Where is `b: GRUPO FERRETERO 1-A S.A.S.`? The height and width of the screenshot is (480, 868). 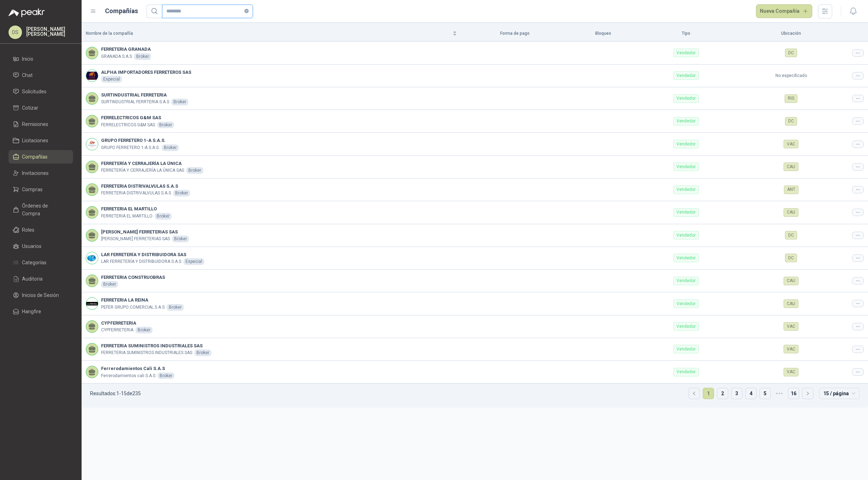 b: GRUPO FERRETERO 1-A S.A.S. is located at coordinates (140, 140).